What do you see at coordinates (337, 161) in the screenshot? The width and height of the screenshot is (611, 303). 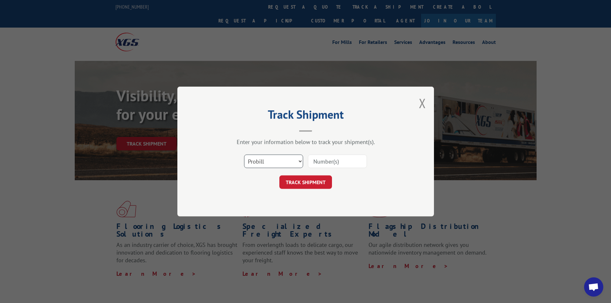 I see `input: Number(s)` at bounding box center [337, 161].